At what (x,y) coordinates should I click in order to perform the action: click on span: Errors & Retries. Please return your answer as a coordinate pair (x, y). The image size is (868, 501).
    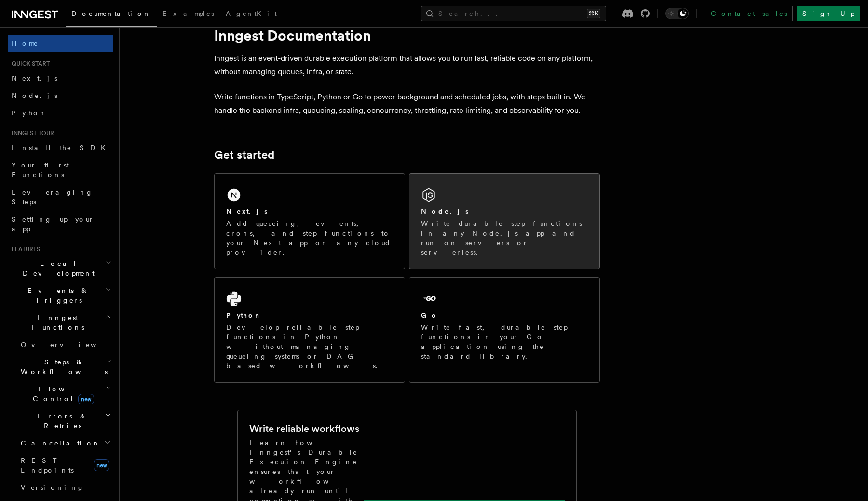
    Looking at the image, I should click on (61, 421).